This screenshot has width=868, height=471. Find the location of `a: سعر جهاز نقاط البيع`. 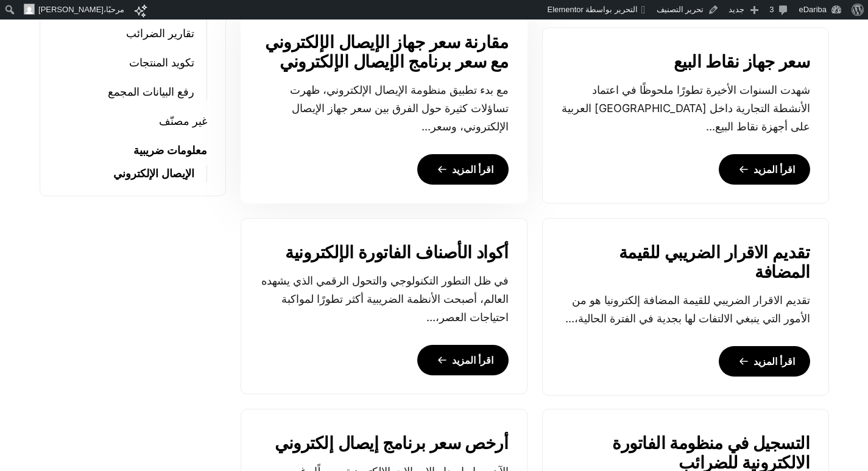

a: سعر جهاز نقاط البيع is located at coordinates (742, 62).